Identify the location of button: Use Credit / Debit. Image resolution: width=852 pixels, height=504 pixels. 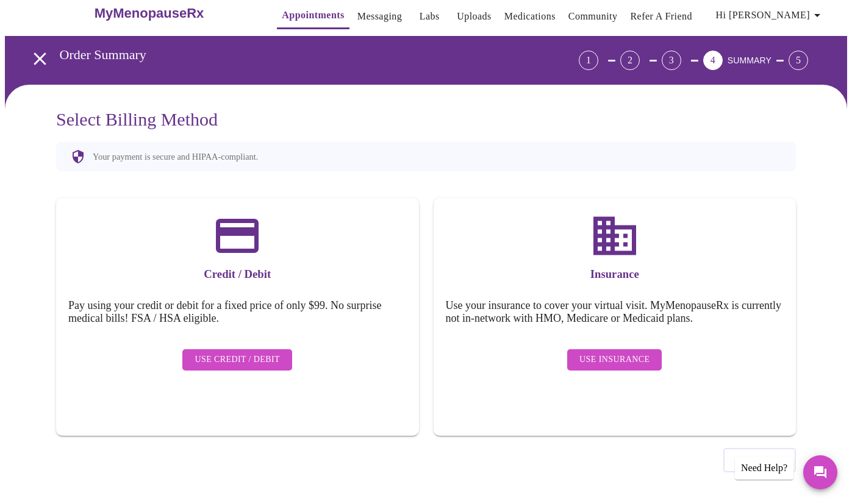
(237, 360).